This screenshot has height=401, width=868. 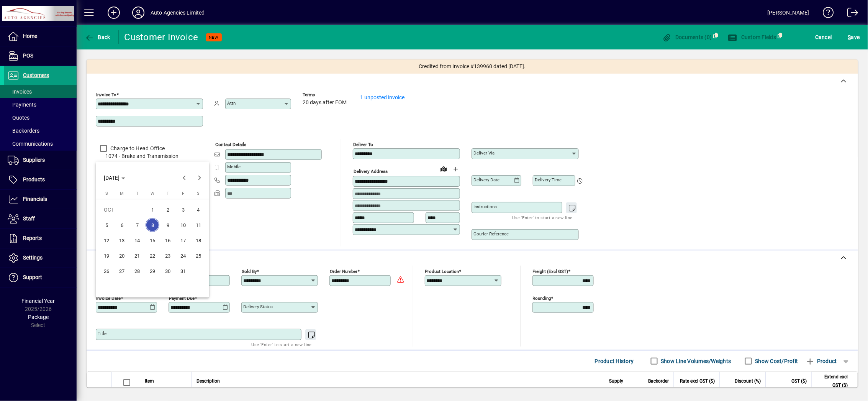 I want to click on span: 13, so click(x=122, y=240).